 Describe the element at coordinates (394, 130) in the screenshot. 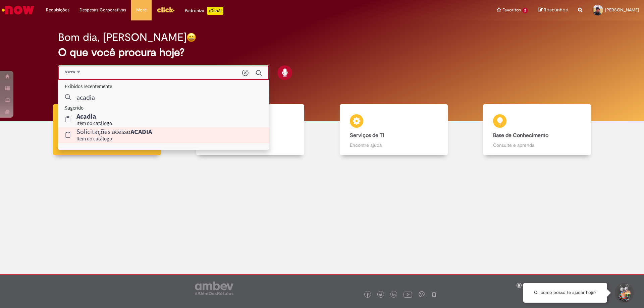

I see `a: Serviços de TI Encontre ajuda` at that location.